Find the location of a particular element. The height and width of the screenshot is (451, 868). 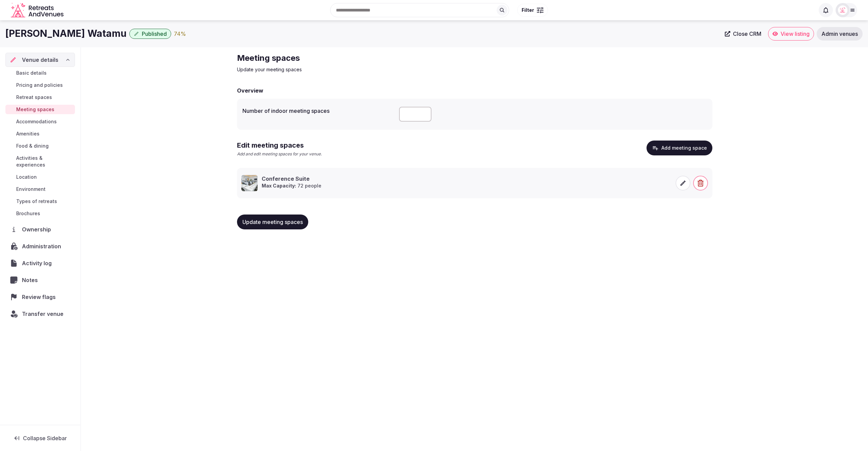

span: Brochures is located at coordinates (28, 213).